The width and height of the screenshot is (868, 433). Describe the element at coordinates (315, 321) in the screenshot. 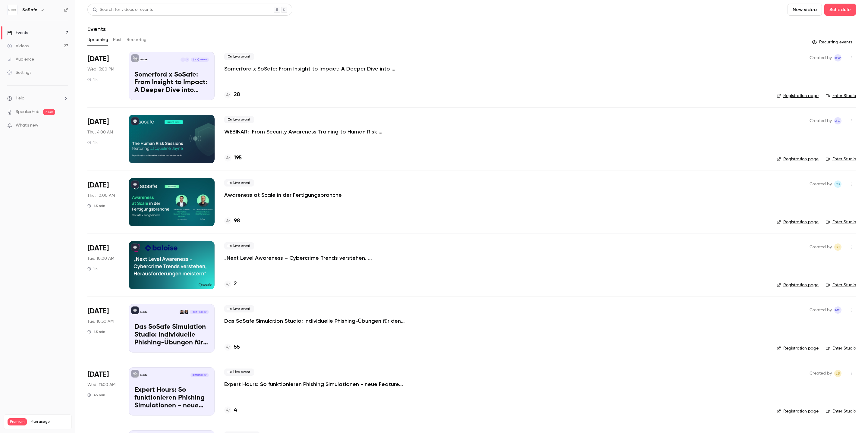

I see `a: Das SoSafe Simulation Studio: Individuelle Phishing-Übungen für den öffentlichen Sektor` at that location.